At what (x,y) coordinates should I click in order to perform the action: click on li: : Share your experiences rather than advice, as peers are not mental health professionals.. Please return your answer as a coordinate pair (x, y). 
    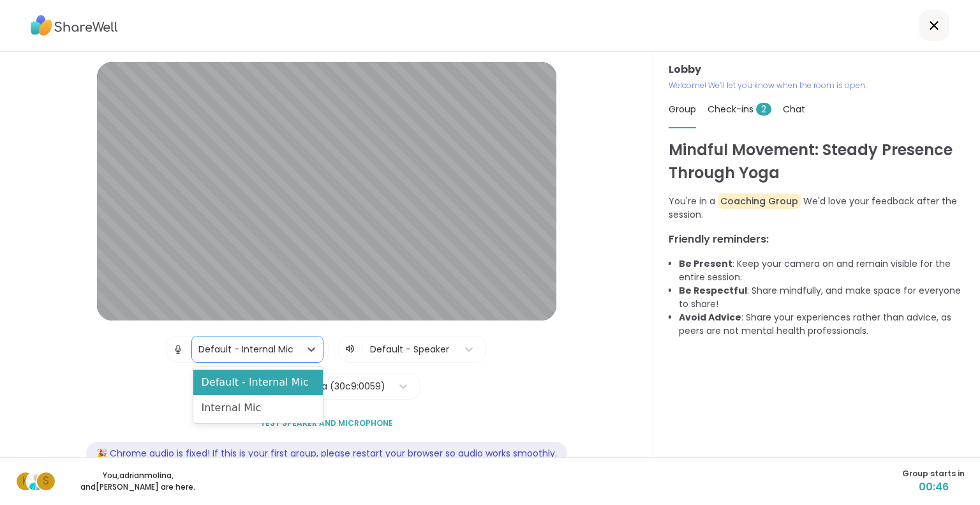
    Looking at the image, I should click on (822, 324).